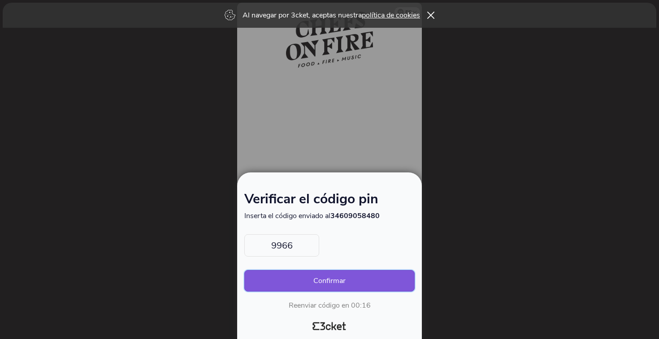 This screenshot has width=659, height=339. Describe the element at coordinates (329, 202) in the screenshot. I see `h1: Verificar el código pin` at that location.